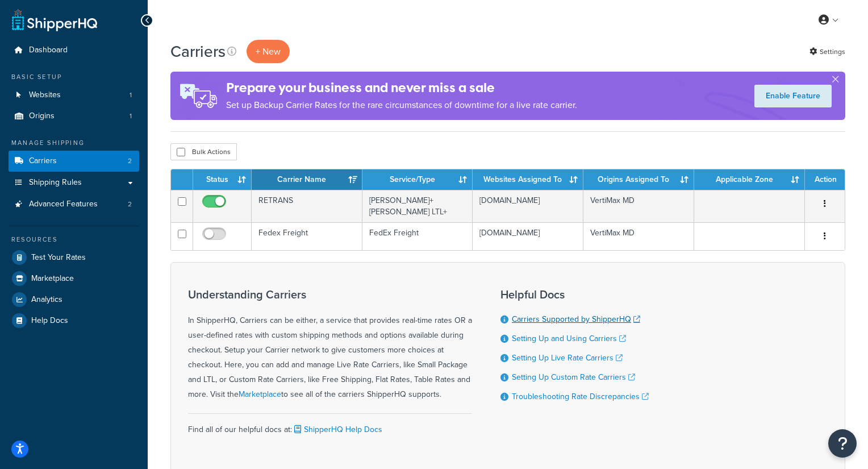 The width and height of the screenshot is (868, 469). What do you see at coordinates (417, 180) in the screenshot?
I see `th: Service/Type: activate to sort column ascending` at bounding box center [417, 180].